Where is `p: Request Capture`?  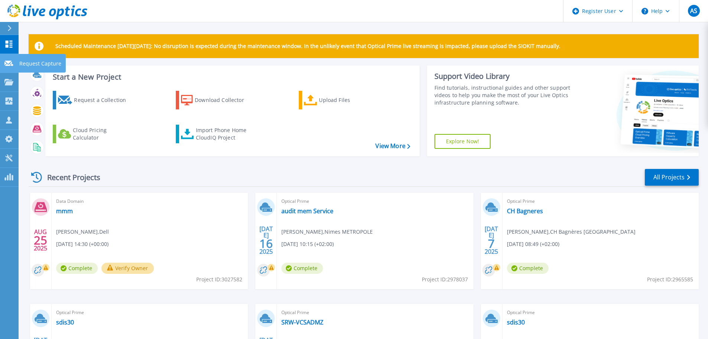
p: Request Capture is located at coordinates (40, 64).